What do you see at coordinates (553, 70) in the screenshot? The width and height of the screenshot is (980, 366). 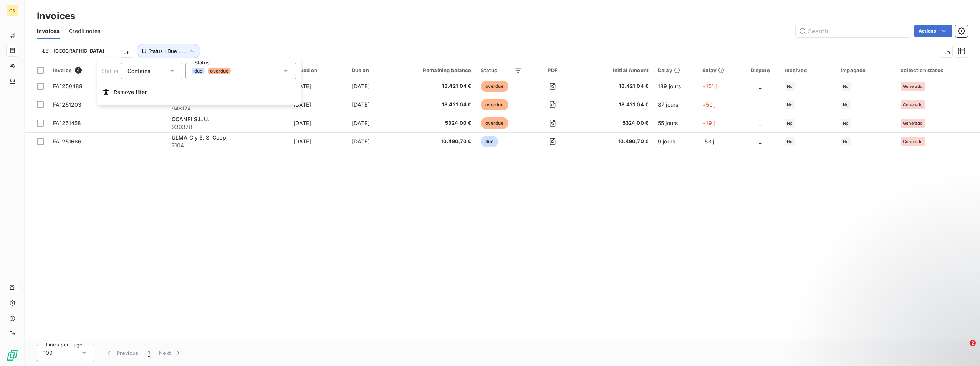 I see `div: PDF` at bounding box center [553, 70].